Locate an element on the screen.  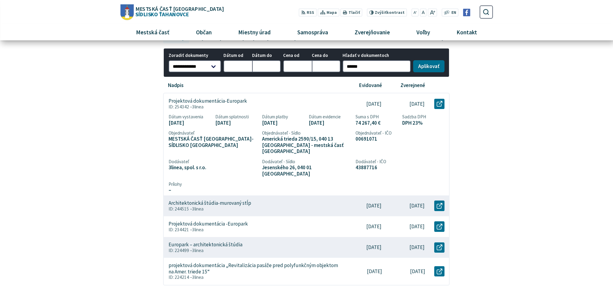
span: Zvýšiť is located at coordinates (381, 12).